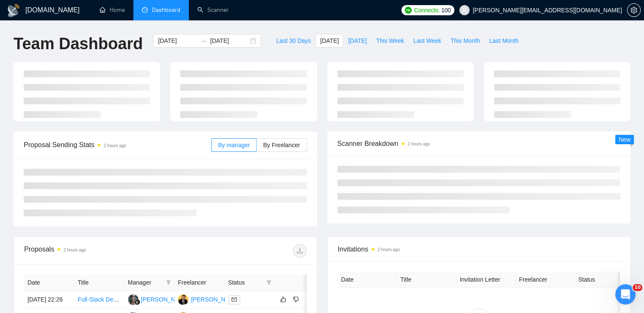 The height and width of the screenshot is (313, 644). What do you see at coordinates (486, 280) in the screenshot?
I see `th: Invitation Letter` at bounding box center [486, 280].